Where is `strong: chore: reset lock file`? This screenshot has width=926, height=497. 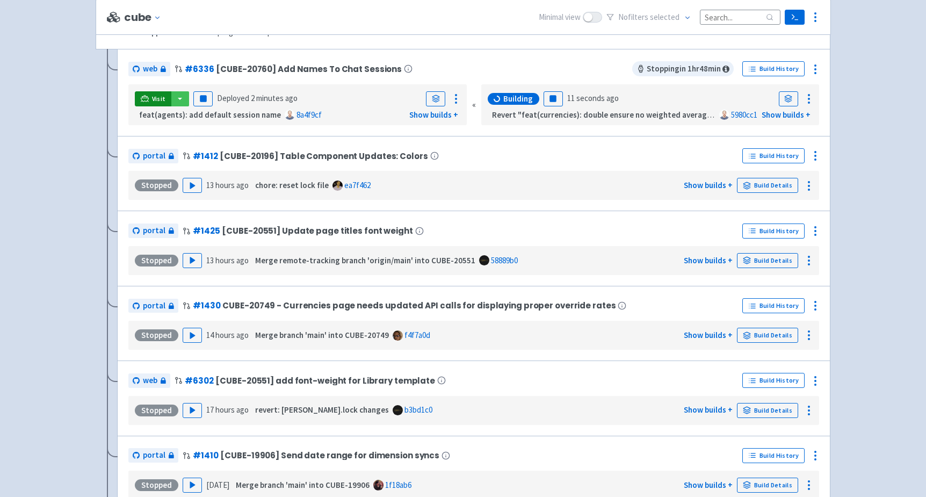 strong: chore: reset lock file is located at coordinates (292, 185).